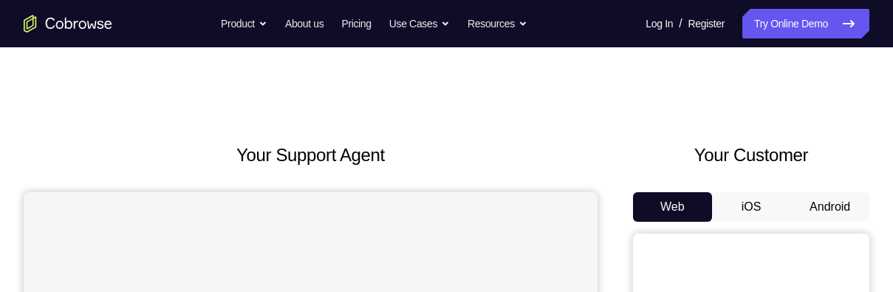 Image resolution: width=893 pixels, height=292 pixels. I want to click on button: Android, so click(830, 207).